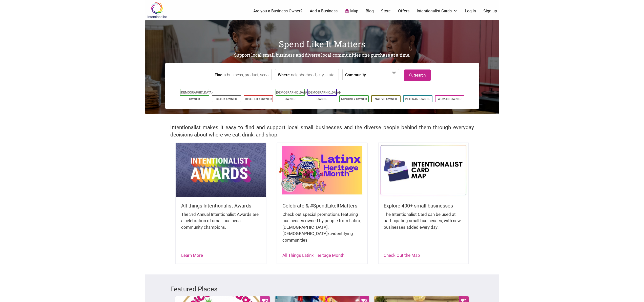 This screenshot has height=302, width=644. Describe the element at coordinates (402, 255) in the screenshot. I see `a: Check Out the Map` at that location.